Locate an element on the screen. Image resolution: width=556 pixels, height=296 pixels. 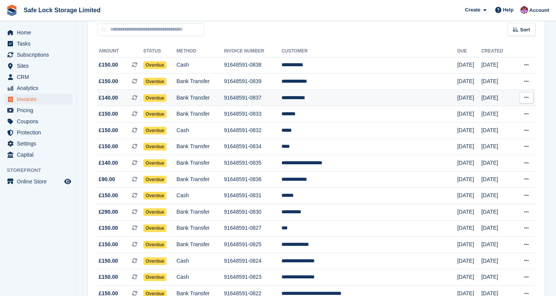
span: Online Store is located at coordinates (40, 181).